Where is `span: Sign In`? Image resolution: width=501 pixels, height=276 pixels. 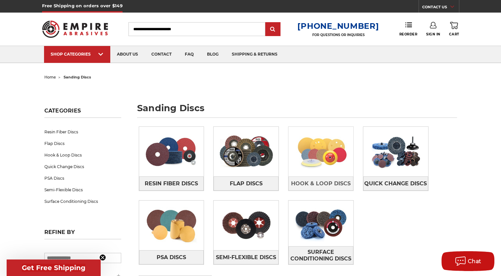 span: Sign In is located at coordinates (433, 34).